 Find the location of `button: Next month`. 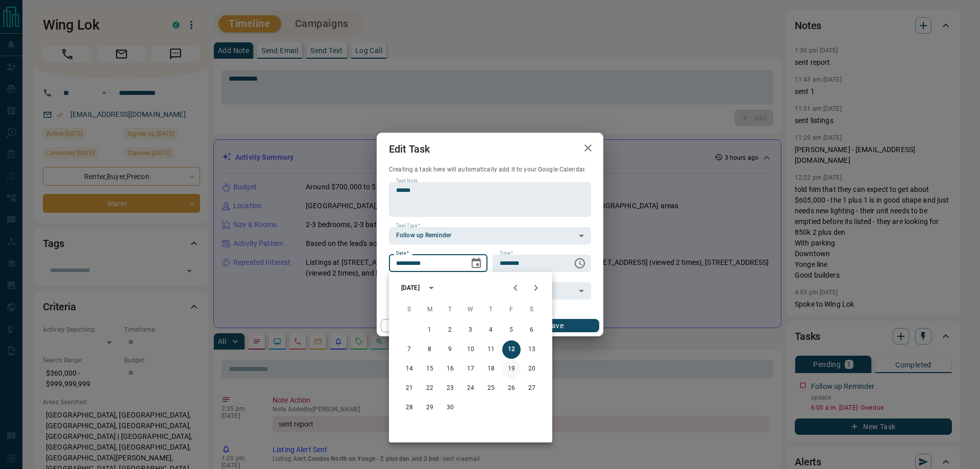

button: Next month is located at coordinates (536, 288).